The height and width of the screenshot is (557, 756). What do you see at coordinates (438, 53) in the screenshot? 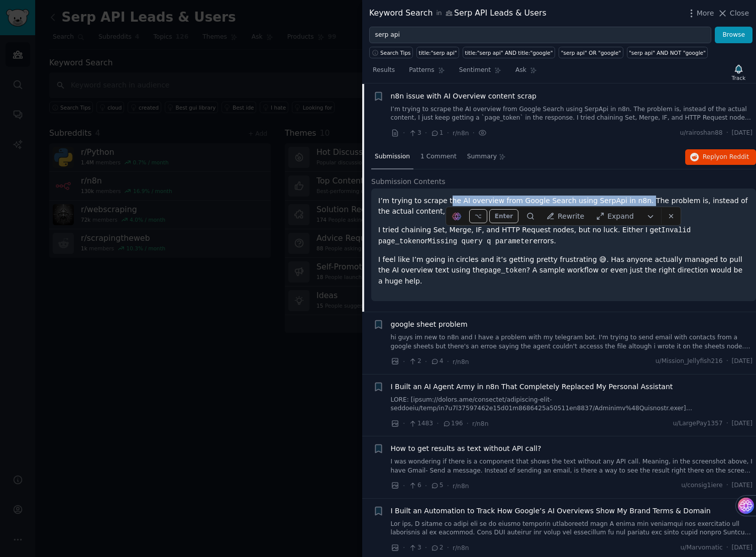
I see `div: title:"serp api"` at bounding box center [438, 53].